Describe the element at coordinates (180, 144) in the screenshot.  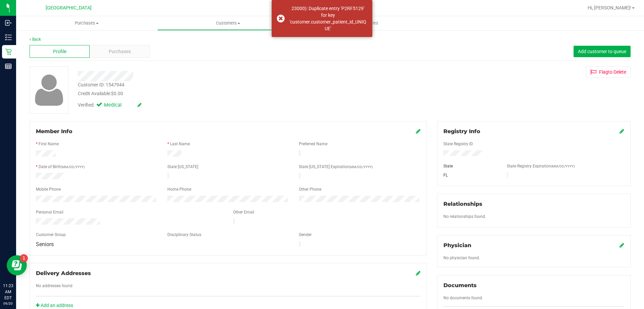
I see `label: Last Name` at that location.